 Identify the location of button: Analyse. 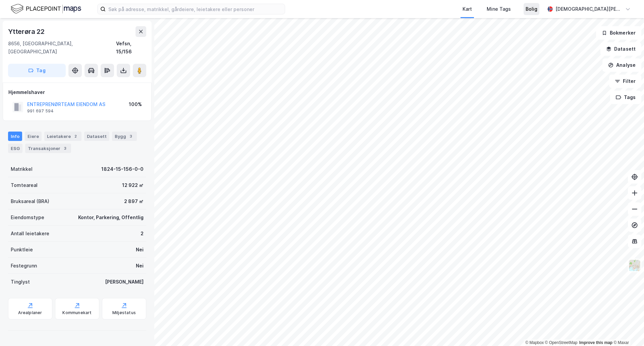
(622, 65).